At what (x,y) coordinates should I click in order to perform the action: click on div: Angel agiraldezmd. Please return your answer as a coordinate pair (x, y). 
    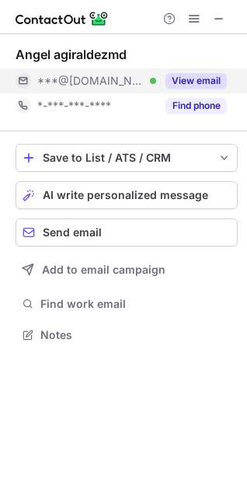
    Looking at the image, I should click on (71, 54).